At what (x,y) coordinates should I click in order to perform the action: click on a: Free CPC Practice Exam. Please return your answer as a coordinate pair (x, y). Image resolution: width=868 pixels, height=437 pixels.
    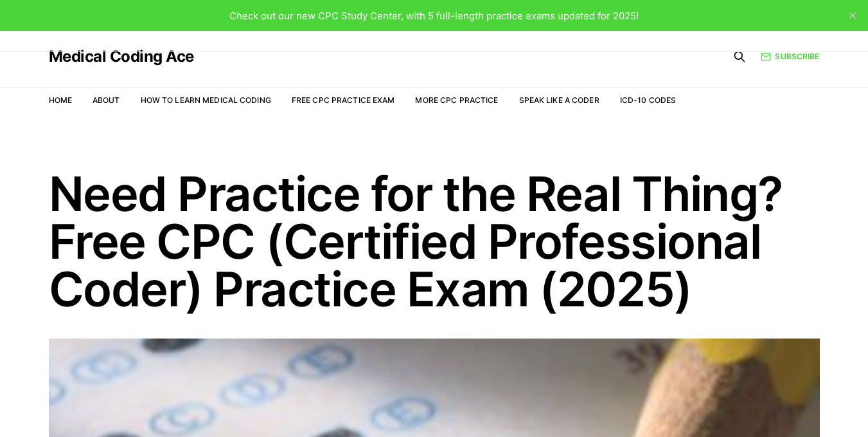
    Looking at the image, I should click on (343, 100).